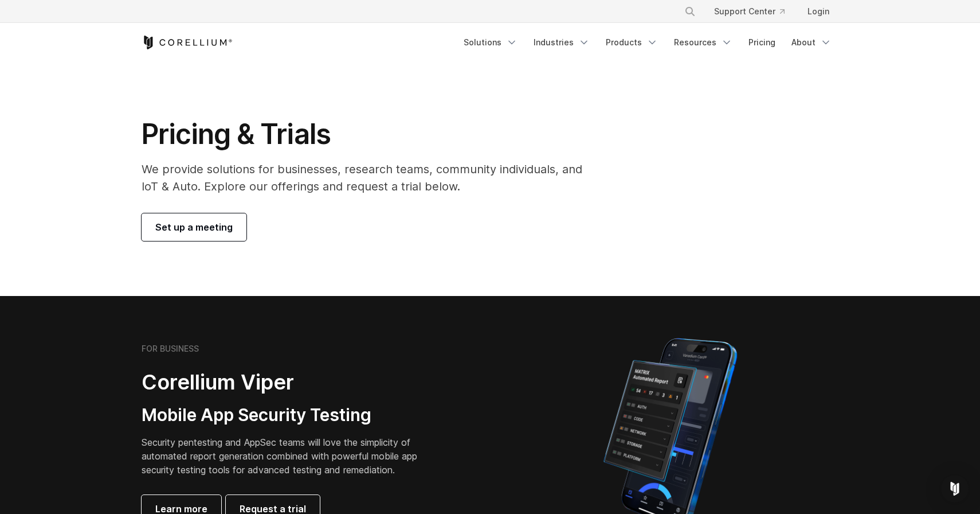 This screenshot has width=980, height=514. I want to click on a: Pricing, so click(762, 43).